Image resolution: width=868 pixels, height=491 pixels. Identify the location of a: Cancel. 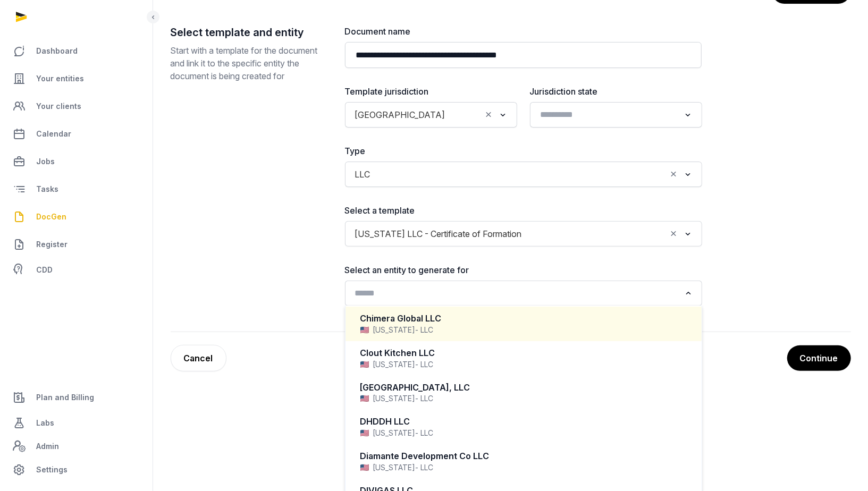
(198, 359).